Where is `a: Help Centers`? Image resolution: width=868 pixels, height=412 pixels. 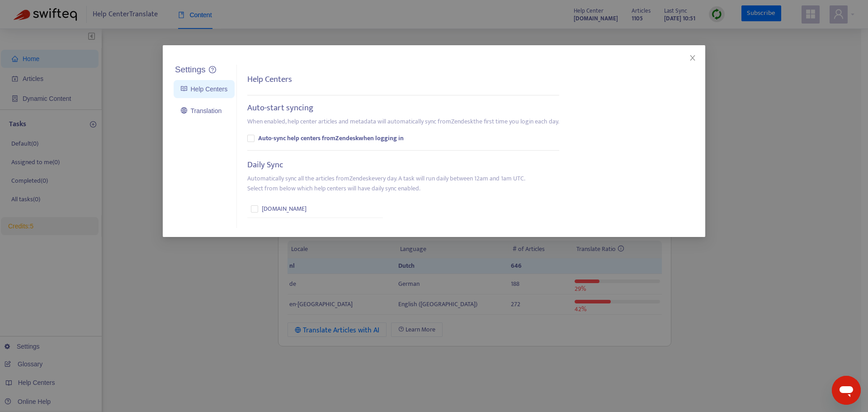
a: Help Centers is located at coordinates (204, 89).